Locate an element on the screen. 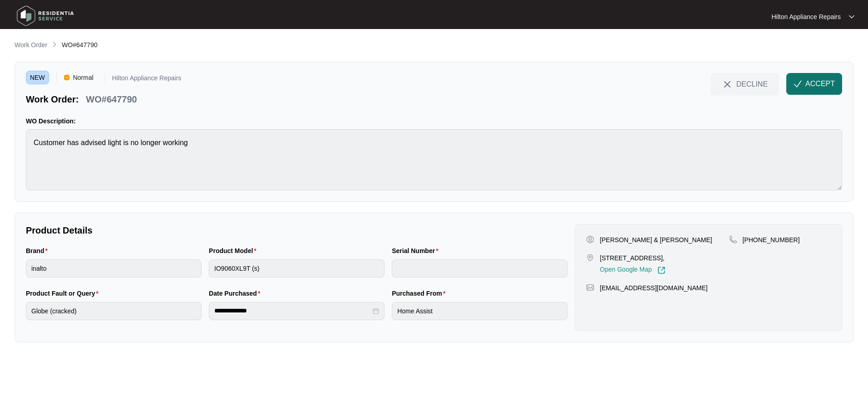  textarea: Customer has advised light is no longer working is located at coordinates (434, 160).